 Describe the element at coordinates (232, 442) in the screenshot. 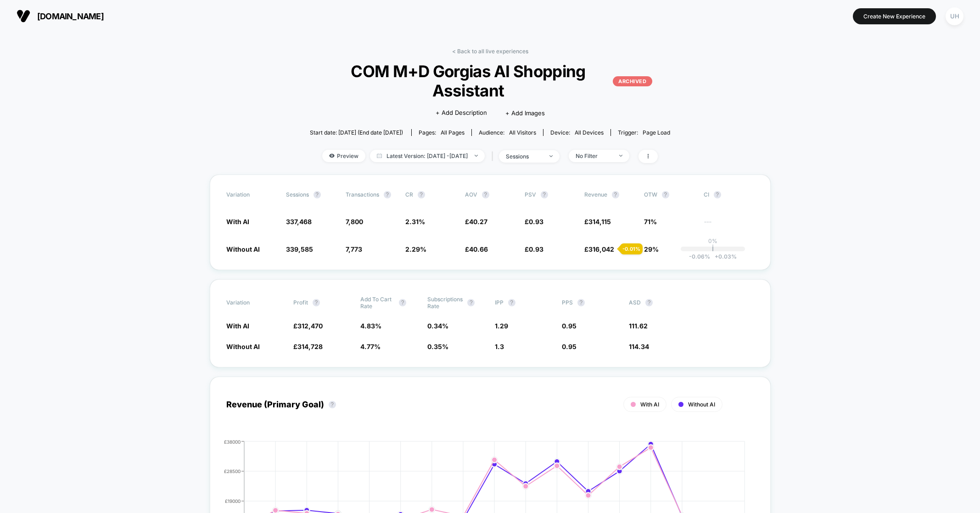

I see `tspan: £38000` at that location.